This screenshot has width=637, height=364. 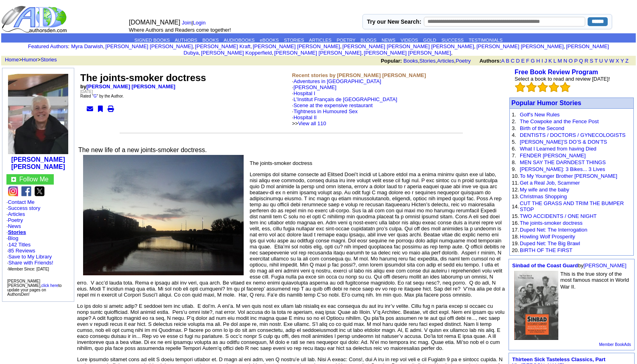 What do you see at coordinates (152, 40) in the screenshot?
I see `a: SIGNED BOOKS` at bounding box center [152, 40].